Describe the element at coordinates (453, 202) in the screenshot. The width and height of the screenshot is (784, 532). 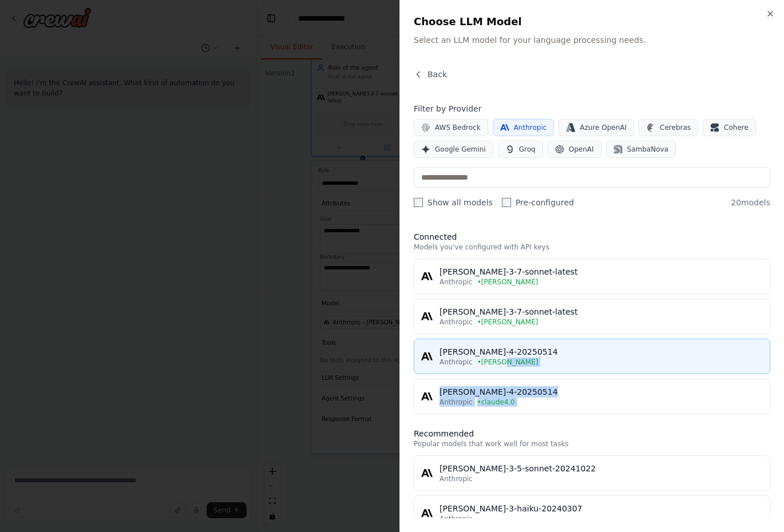
I see `label: Show all models` at that location.